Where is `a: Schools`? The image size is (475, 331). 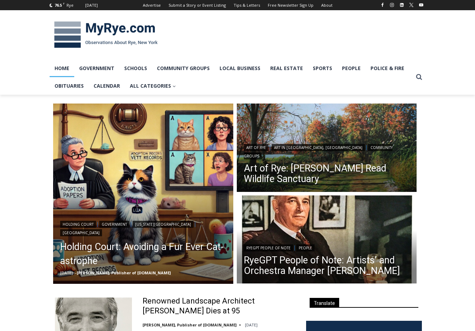 a: Schools is located at coordinates (136, 68).